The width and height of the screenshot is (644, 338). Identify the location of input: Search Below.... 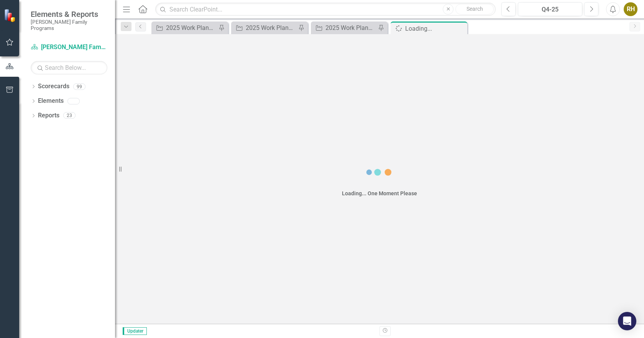
(69, 67).